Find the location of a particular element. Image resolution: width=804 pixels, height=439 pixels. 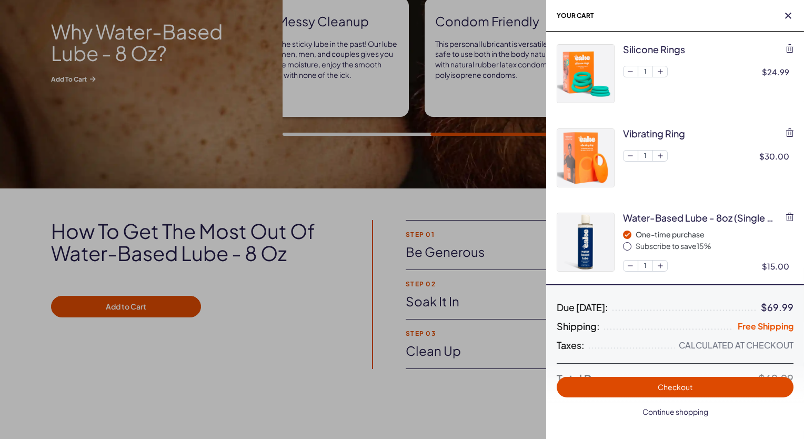

button: Checkout is located at coordinates (675, 387).